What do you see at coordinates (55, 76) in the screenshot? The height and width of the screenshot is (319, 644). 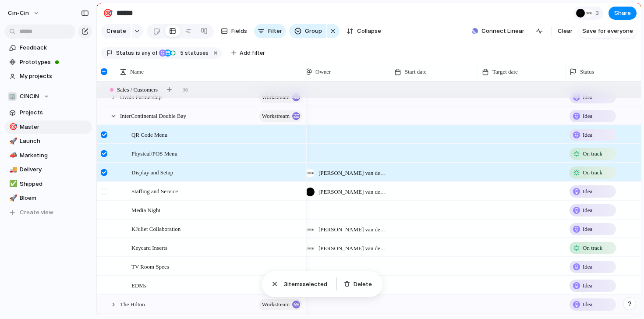 I see `span: My projects` at bounding box center [55, 76].